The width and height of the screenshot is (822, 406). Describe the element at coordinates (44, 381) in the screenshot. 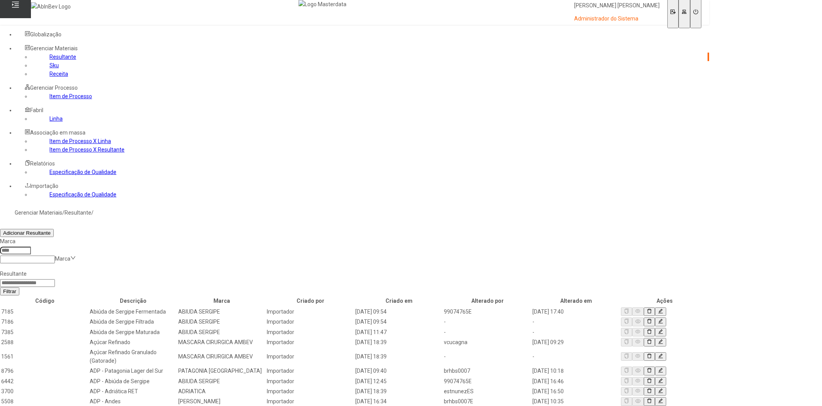

I see `td: 6442` at that location.